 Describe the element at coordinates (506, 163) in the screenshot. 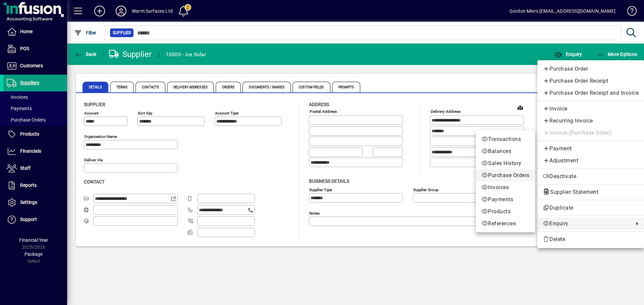

I see `span: Sales History` at that location.